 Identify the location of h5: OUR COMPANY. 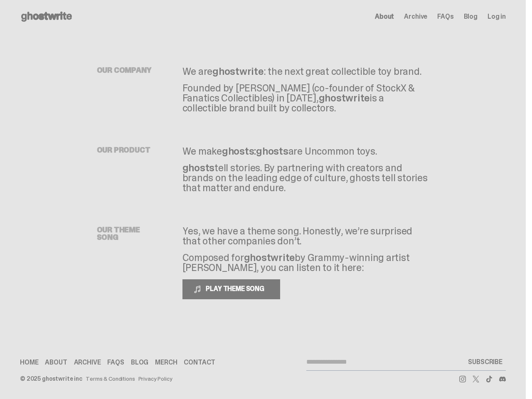
(130, 70).